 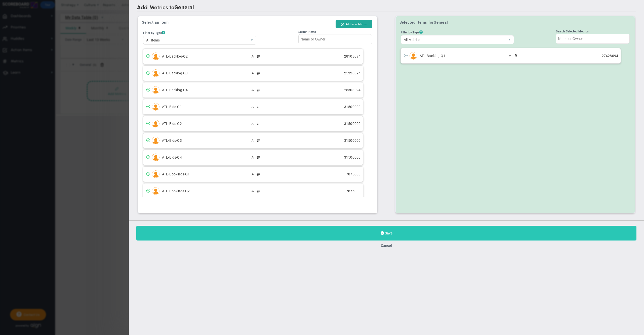 I want to click on span: ATL-Backlog-Q3, so click(x=206, y=73).